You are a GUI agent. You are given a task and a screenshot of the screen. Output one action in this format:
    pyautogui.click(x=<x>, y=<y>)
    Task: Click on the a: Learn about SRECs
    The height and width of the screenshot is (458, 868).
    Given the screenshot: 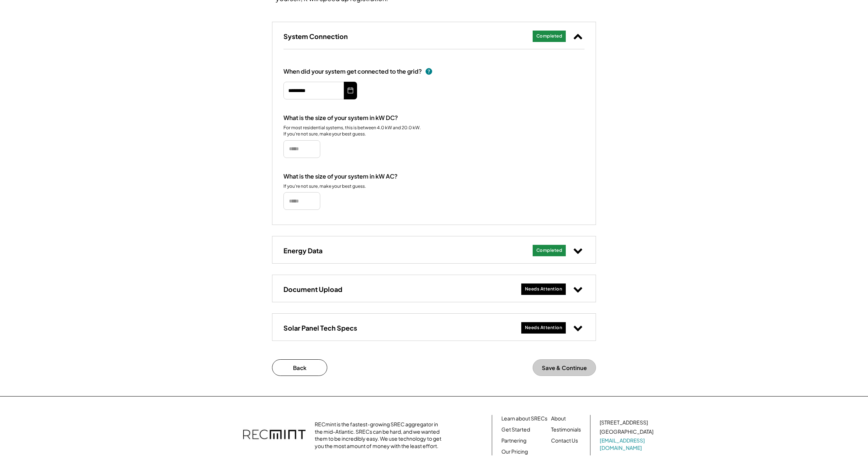 What is the action you would take?
    pyautogui.click(x=524, y=419)
    